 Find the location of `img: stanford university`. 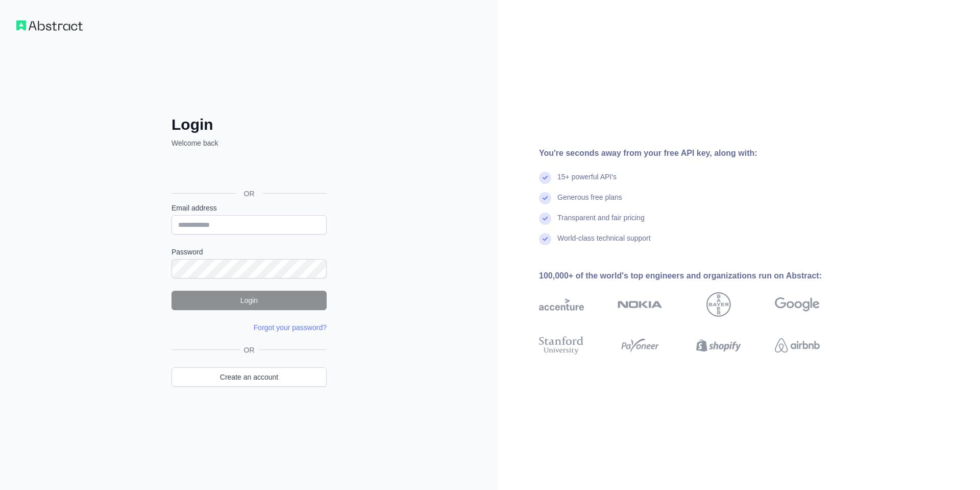

img: stanford university is located at coordinates (562, 345).